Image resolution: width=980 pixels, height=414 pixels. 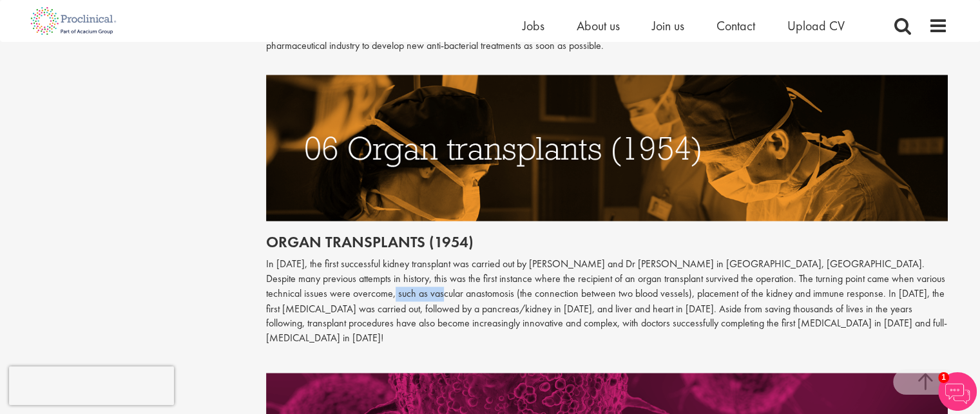 What do you see at coordinates (943, 377) in the screenshot?
I see `span: 1` at bounding box center [943, 377].